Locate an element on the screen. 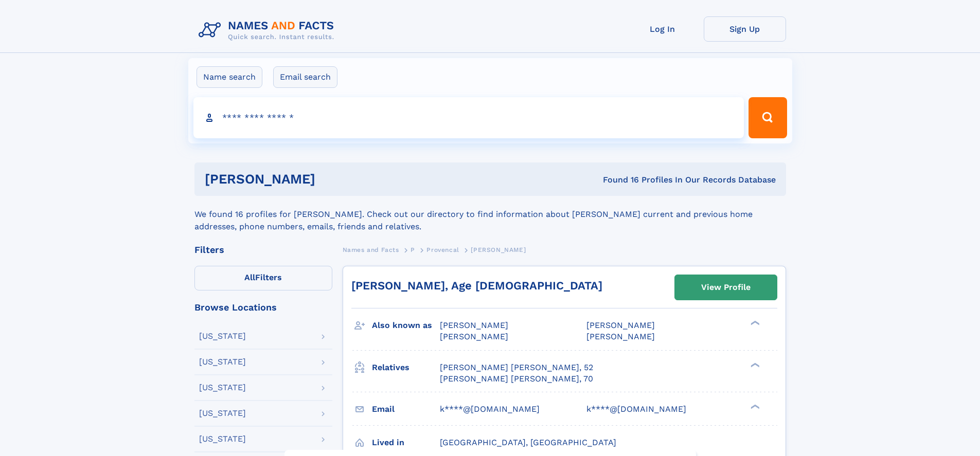 This screenshot has width=980, height=456. div: Found 16 Profiles In Our Records Database is located at coordinates (618, 180).